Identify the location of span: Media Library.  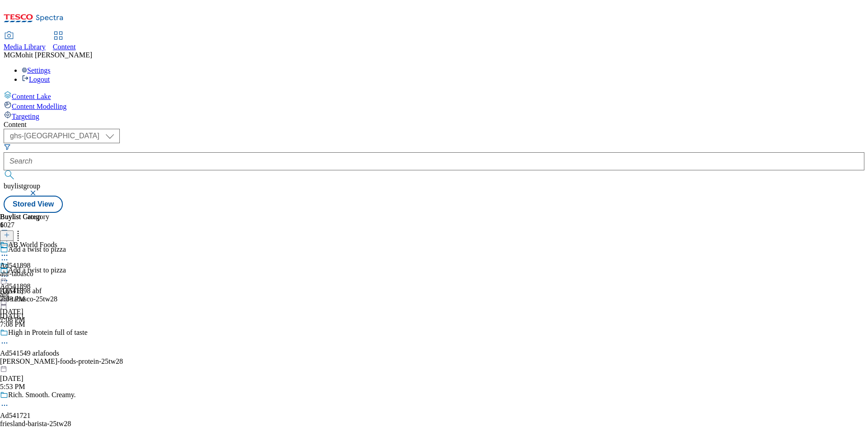
(25, 46).